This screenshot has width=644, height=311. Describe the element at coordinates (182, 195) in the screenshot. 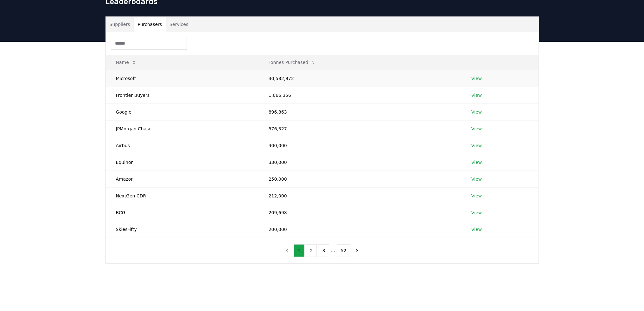

I see `td: NextGen CDR` at that location.